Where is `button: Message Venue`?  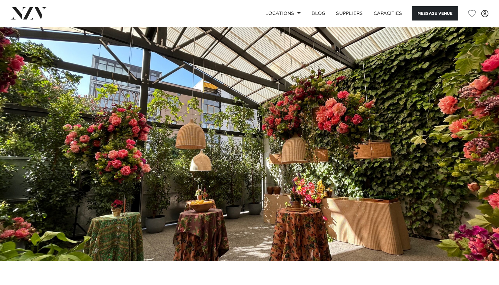
button: Message Venue is located at coordinates (435, 13).